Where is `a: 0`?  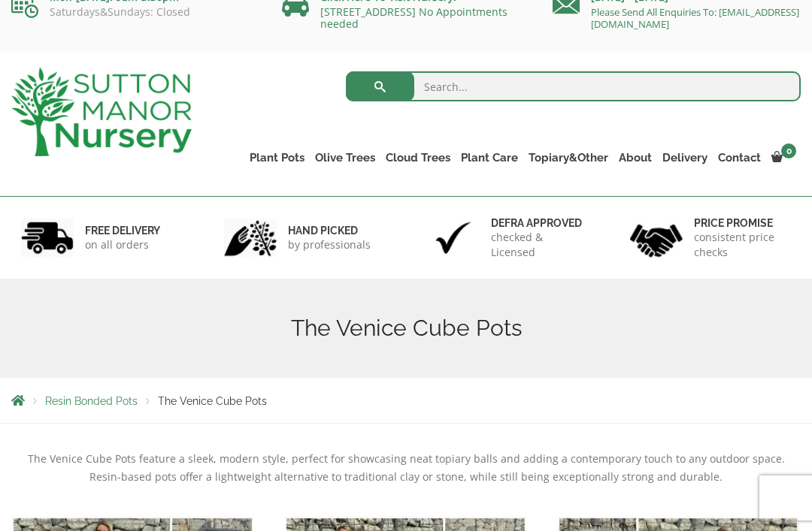
a: 0 is located at coordinates (784, 158).